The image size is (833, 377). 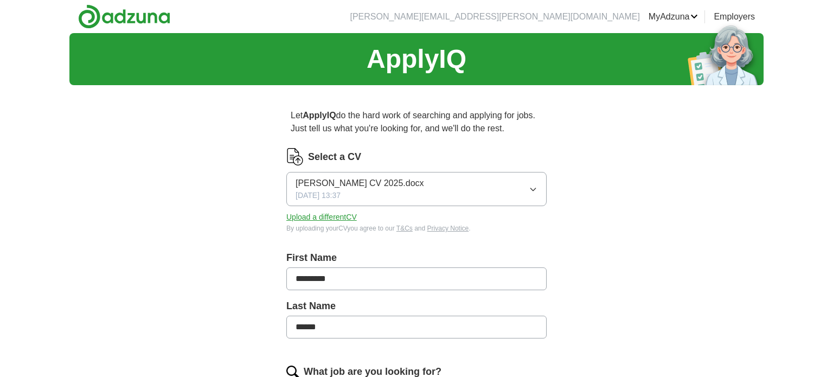 What do you see at coordinates (335, 157) in the screenshot?
I see `label: Select a CV` at bounding box center [335, 157].